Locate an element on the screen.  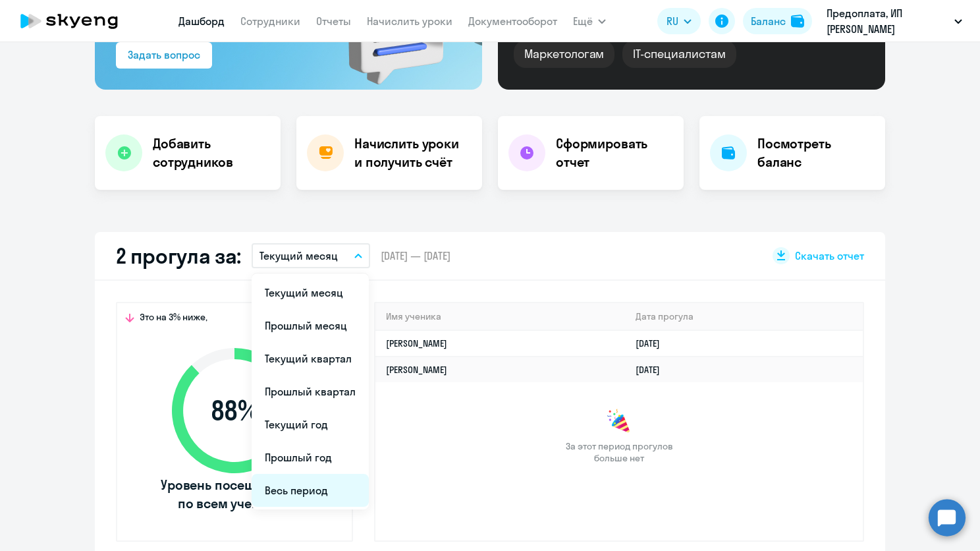
span: За этот период прогулов больше нет is located at coordinates (619, 452).